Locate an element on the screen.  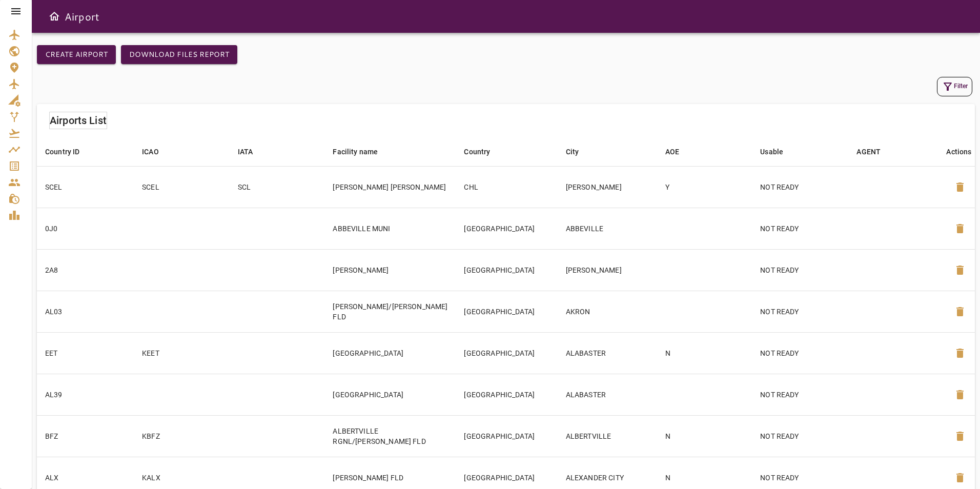
td: AL03 is located at coordinates (85, 311).